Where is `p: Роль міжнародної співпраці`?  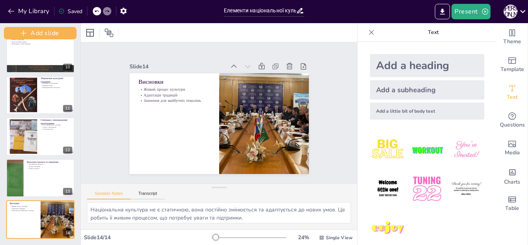
p: Роль міжнародної співпраці is located at coordinates (56, 125).